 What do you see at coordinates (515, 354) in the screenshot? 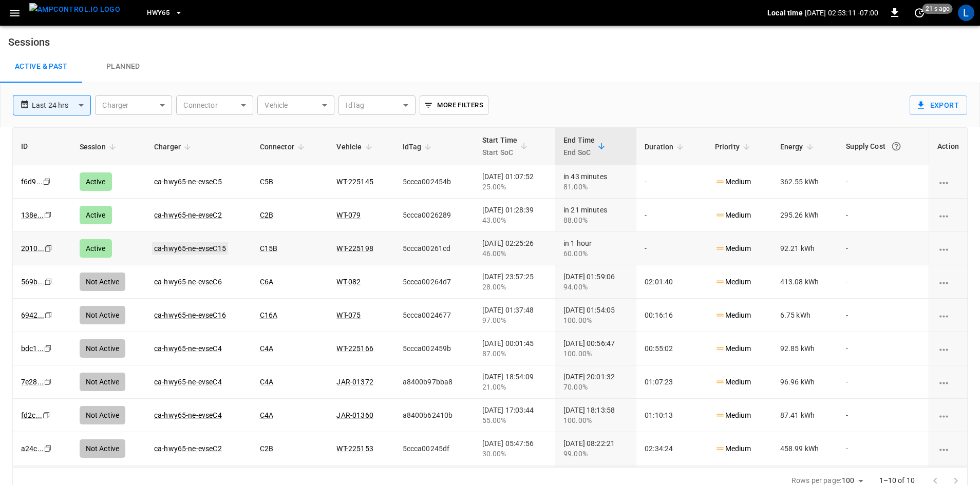
I see `div: 87.00%` at bounding box center [515, 354].